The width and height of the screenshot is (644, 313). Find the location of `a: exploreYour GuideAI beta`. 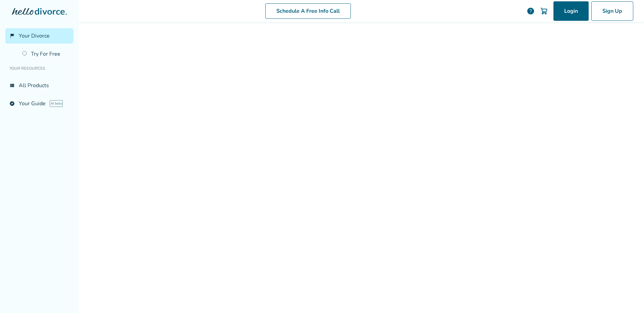

a: exploreYour GuideAI beta is located at coordinates (39, 103).